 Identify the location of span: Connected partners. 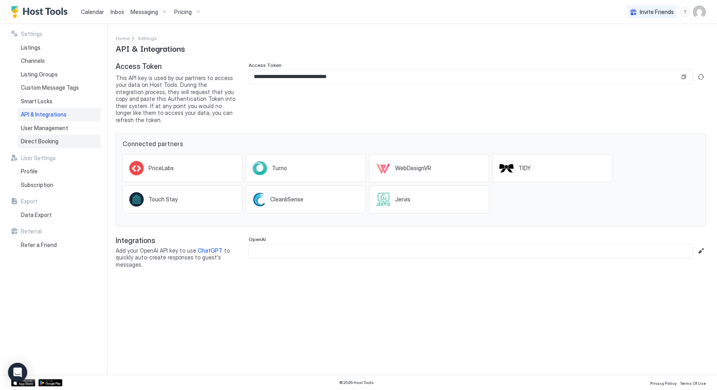
(411, 144).